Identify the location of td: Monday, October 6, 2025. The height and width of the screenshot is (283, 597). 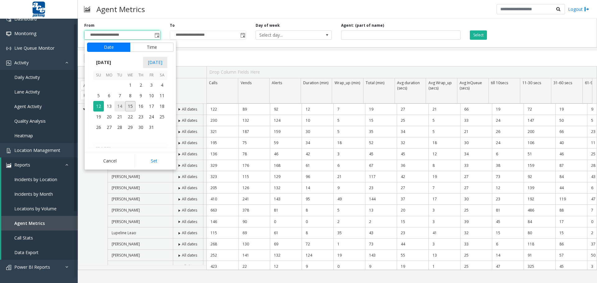
(109, 96).